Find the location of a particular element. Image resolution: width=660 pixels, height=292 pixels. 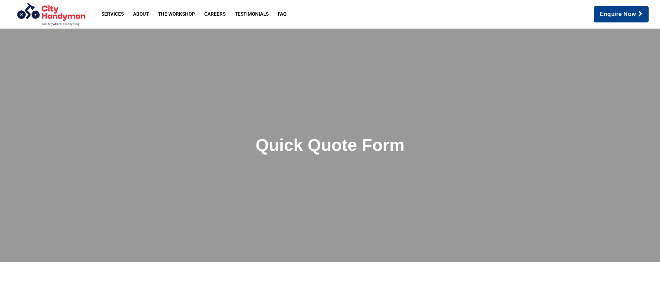

span: Services is located at coordinates (112, 14).